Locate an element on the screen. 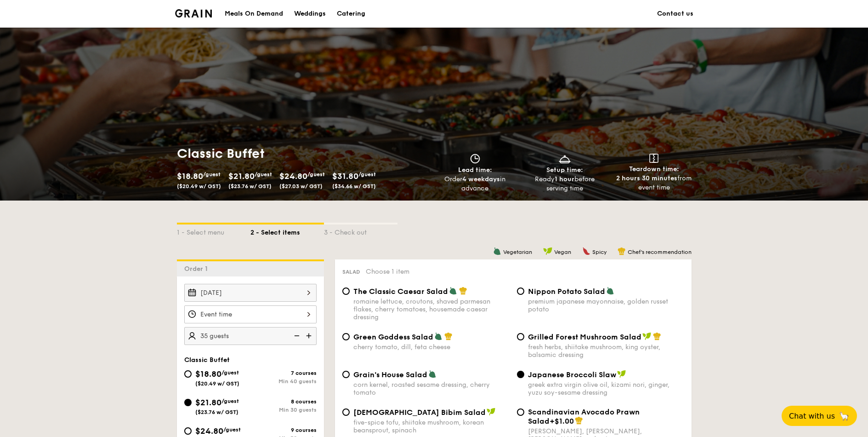 Image resolution: width=868 pixels, height=437 pixels. div: 9 courses is located at coordinates (284, 430).